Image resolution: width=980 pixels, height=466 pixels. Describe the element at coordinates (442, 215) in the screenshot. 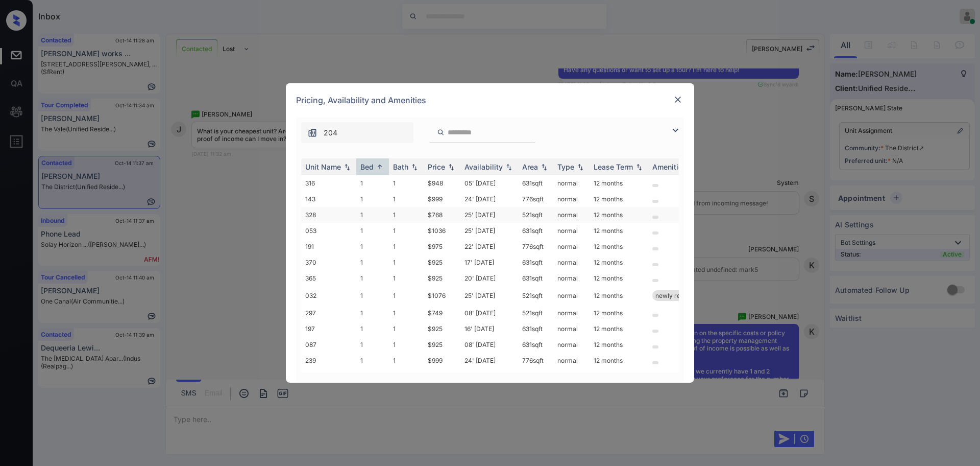

I see `td: $768` at that location.